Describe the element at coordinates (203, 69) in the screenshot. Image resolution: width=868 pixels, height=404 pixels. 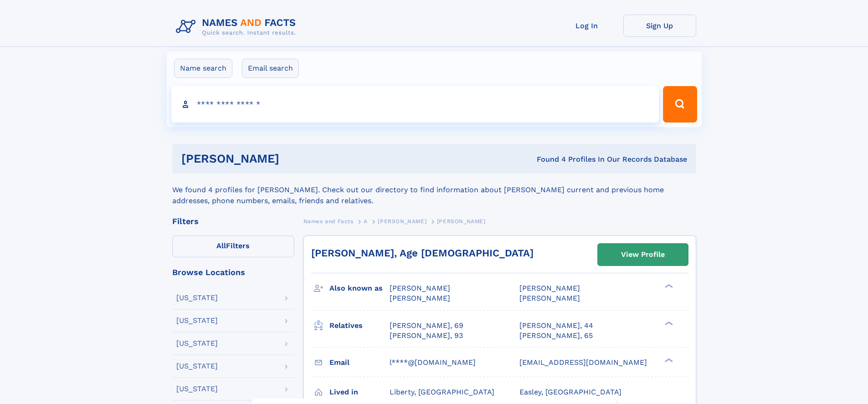
I see `label: Name search` at that location.